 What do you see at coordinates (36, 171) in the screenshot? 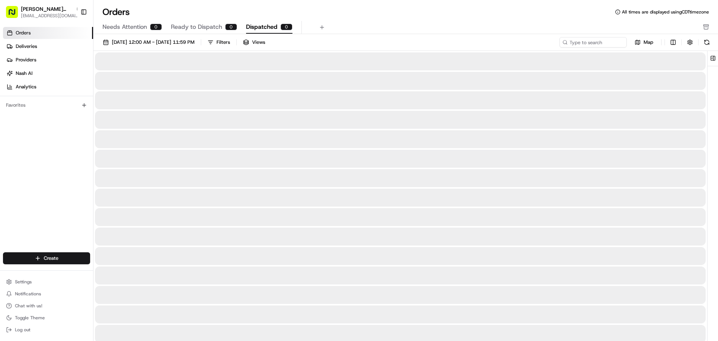
I see `span: Knowledge Base` at bounding box center [36, 171].